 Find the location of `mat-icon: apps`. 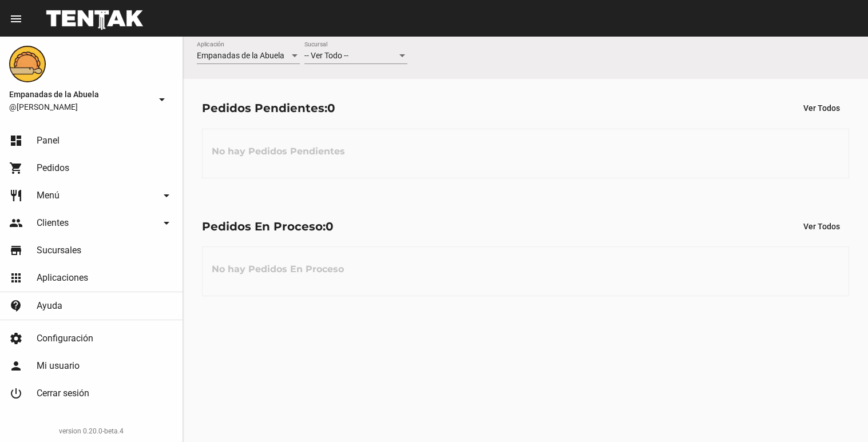

mat-icon: apps is located at coordinates (16, 278).